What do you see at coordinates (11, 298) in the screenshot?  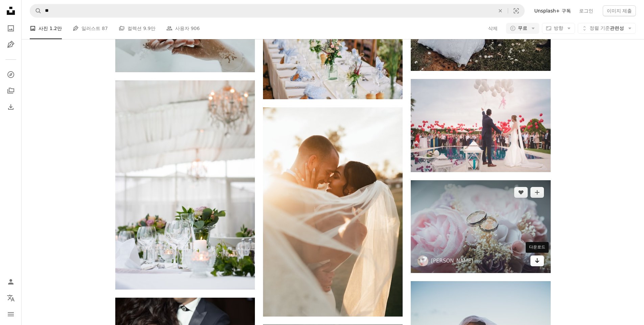 I see `button: 언어` at bounding box center [11, 298].